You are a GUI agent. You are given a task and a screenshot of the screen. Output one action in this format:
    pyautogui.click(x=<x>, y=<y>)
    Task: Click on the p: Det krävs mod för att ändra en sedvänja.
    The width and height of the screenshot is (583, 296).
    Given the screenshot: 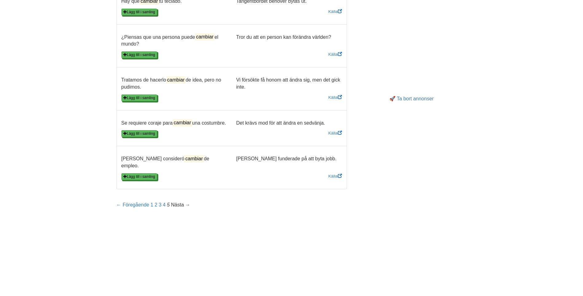 What is the action you would take?
    pyautogui.click(x=289, y=123)
    